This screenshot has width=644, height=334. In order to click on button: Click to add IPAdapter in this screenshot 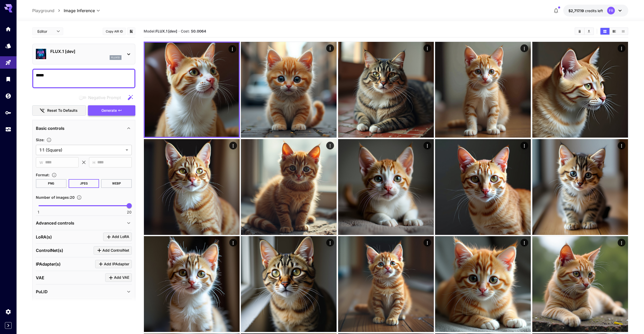, I will do `click(113, 264)`.